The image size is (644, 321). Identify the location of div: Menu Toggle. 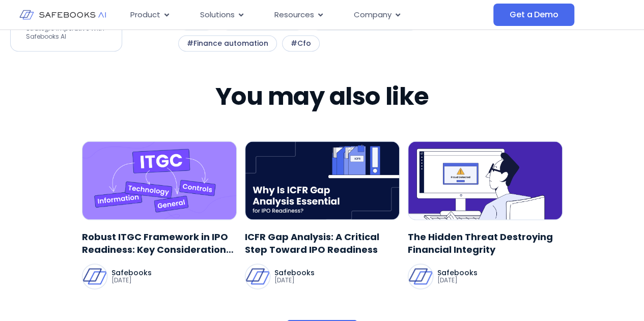
(307, 15).